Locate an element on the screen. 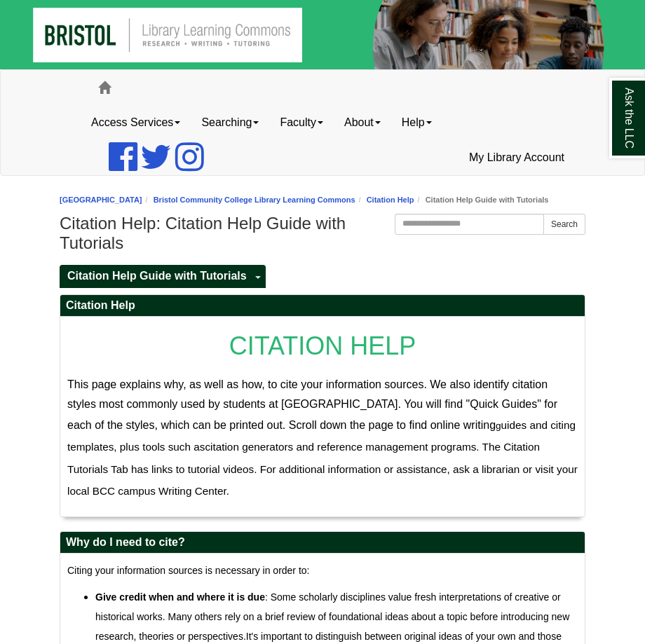 The image size is (645, 644). span: This page explains why, as well as how, to cite your information sources. We also identify citati... is located at coordinates (312, 405).